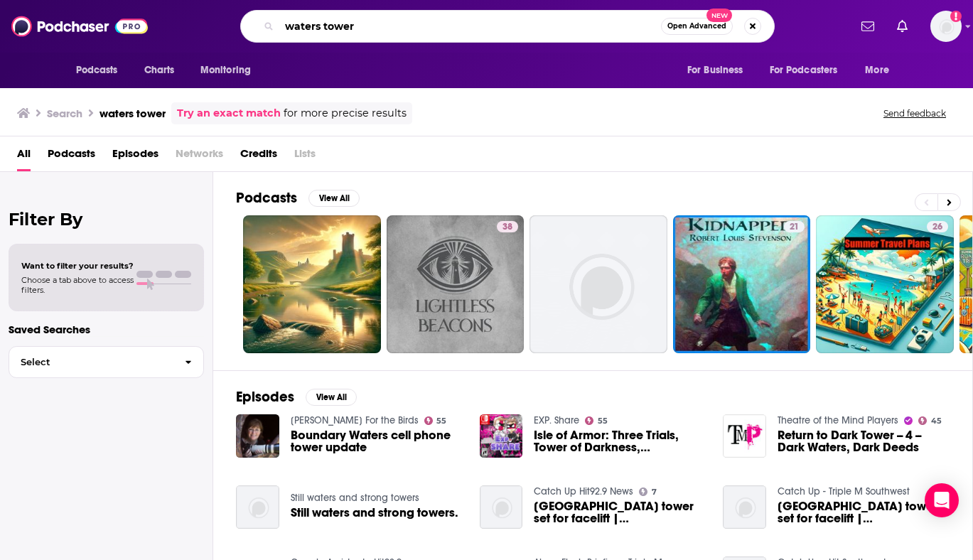 The image size is (973, 560). What do you see at coordinates (225, 70) in the screenshot?
I see `span: Monitoring` at bounding box center [225, 70].